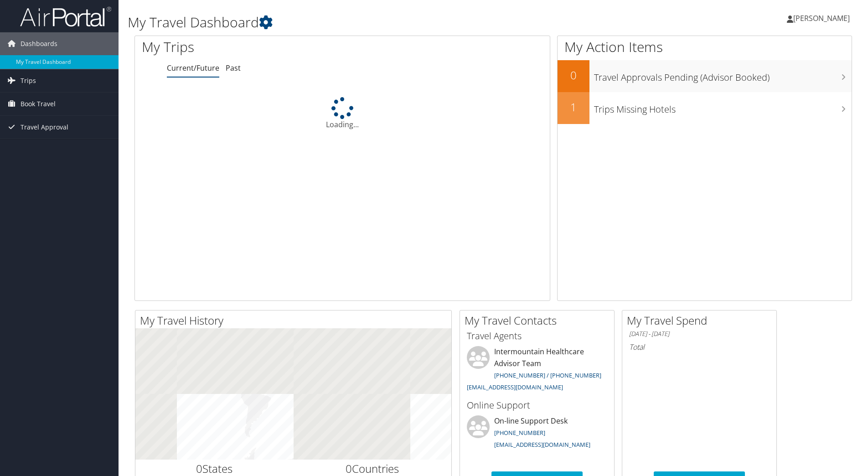  I want to click on h3: Online Support, so click(537, 406).